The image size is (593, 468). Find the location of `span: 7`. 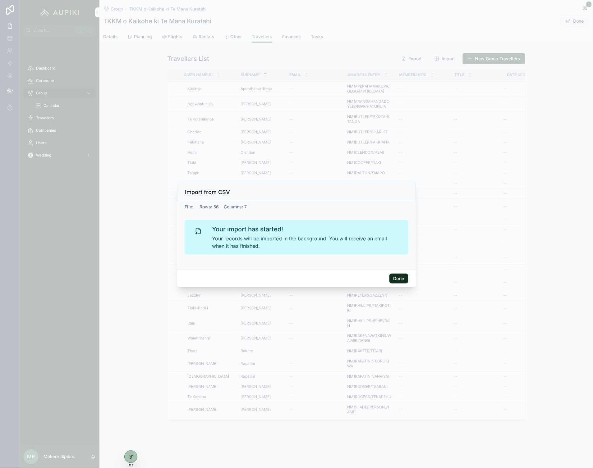

span: 7 is located at coordinates (246, 207).